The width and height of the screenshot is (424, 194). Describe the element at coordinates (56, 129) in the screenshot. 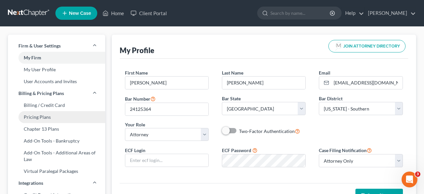

I see `a: Chapter 13 Plans` at that location.